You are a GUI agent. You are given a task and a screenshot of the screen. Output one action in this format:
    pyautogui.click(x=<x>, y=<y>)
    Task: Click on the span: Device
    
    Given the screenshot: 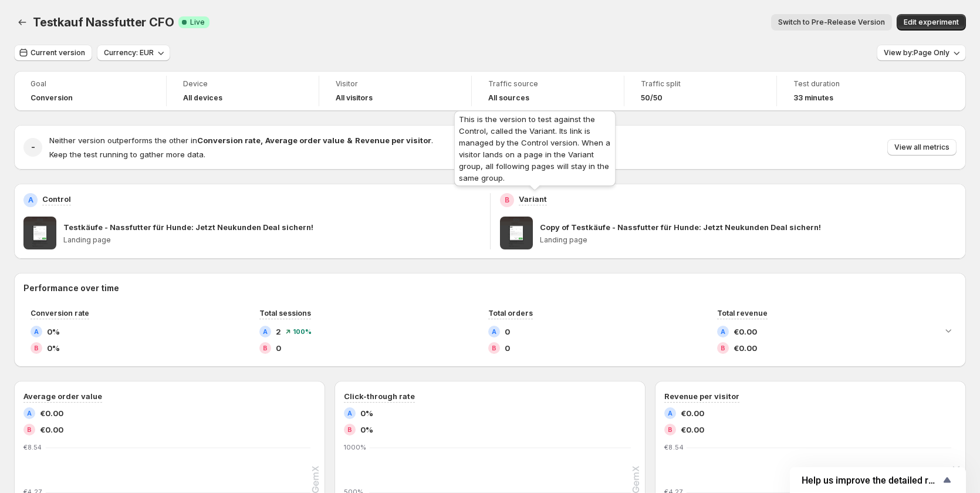 What is the action you would take?
    pyautogui.click(x=243, y=84)
    